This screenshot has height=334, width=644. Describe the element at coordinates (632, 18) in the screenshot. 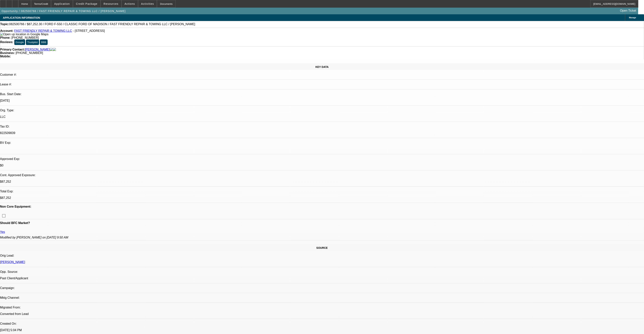

I see `span: Manage` at that location.